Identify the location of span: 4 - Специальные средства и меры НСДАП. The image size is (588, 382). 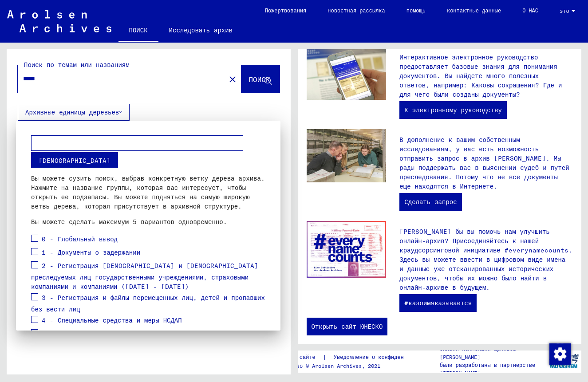
(112, 320).